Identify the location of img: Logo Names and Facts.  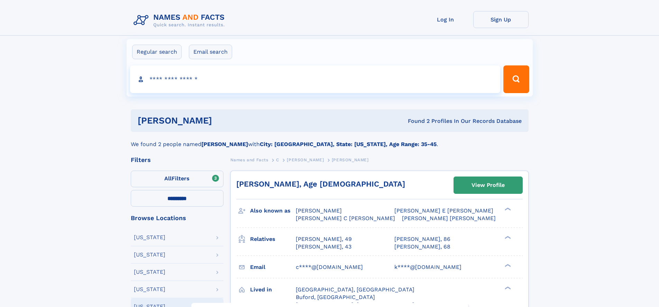
(181, 20).